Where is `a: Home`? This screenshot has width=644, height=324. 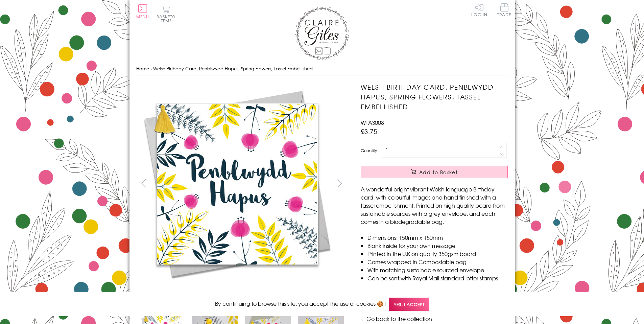
a: Home is located at coordinates (143, 68).